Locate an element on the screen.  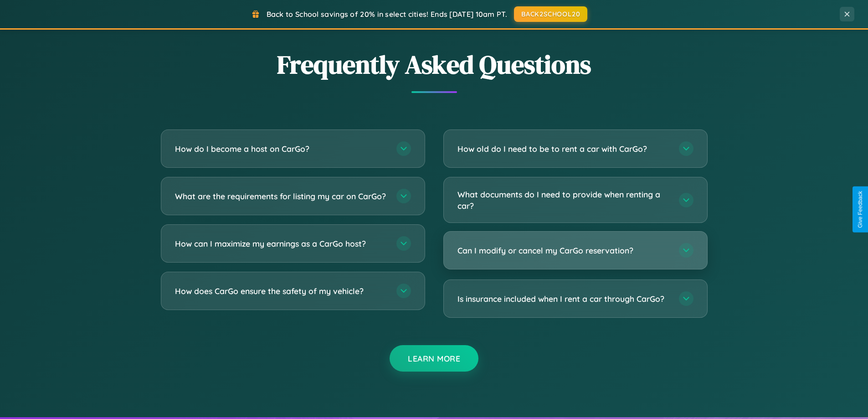
h3: How can I maximize my earnings as a CarGo host? is located at coordinates (281, 243).